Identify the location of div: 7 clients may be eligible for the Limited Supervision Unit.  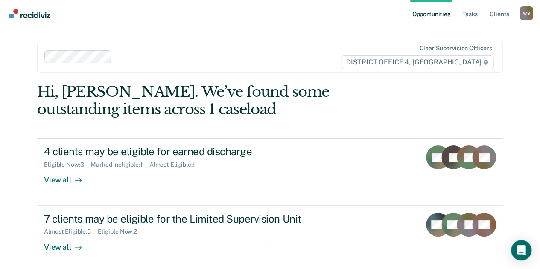
(194, 219).